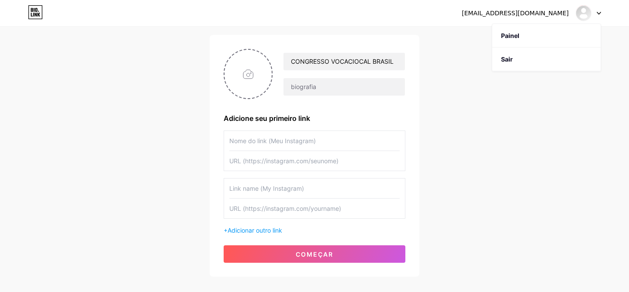 The image size is (629, 292). Describe the element at coordinates (510, 35) in the screenshot. I see `font: Painel` at that location.